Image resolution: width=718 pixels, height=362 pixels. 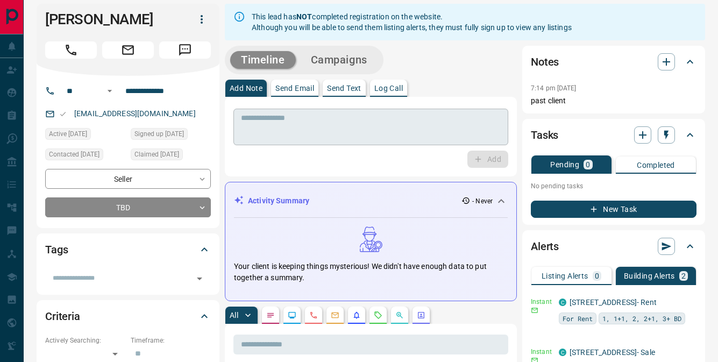 What do you see at coordinates (378, 315) in the screenshot?
I see `svg: Requests` at bounding box center [378, 315].